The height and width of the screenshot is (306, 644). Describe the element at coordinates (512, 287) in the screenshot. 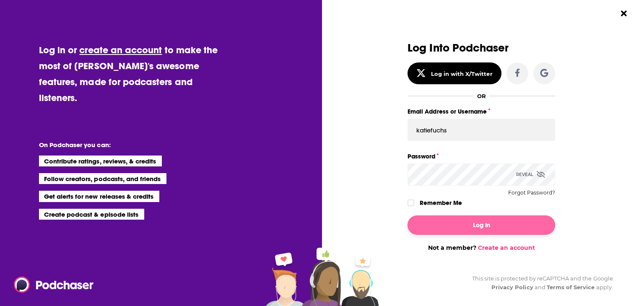

I see `a: Privacy Policy` at that location.